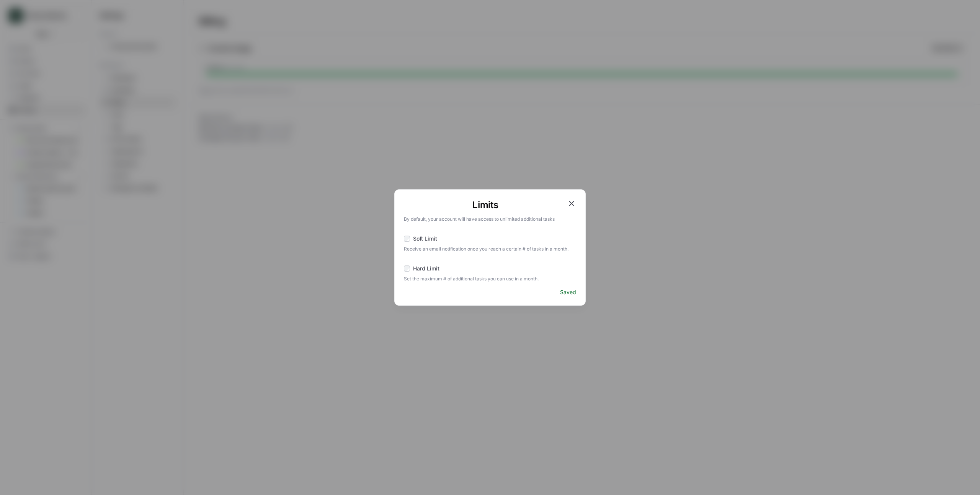 This screenshot has width=980, height=495. I want to click on span: Set the maximum # of additional tasks you can use in a month., so click(490, 278).